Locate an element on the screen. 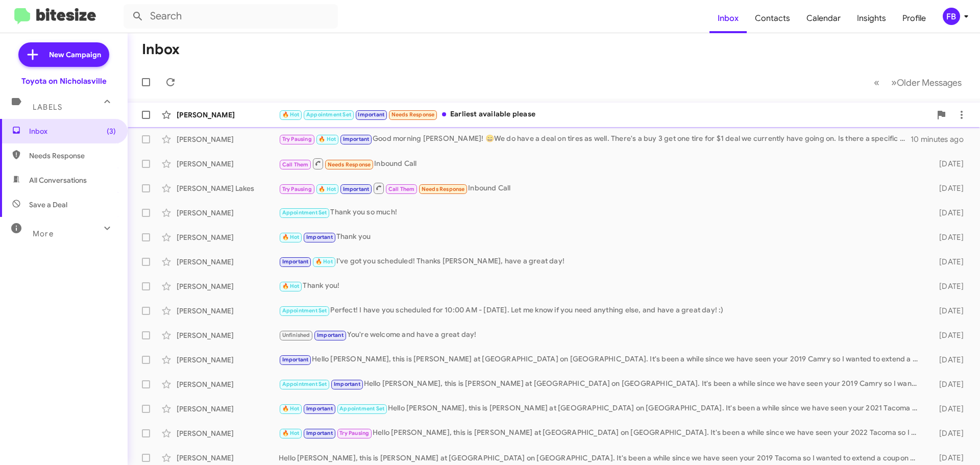 Image resolution: width=980 pixels, height=465 pixels. input: Search is located at coordinates (230, 17).